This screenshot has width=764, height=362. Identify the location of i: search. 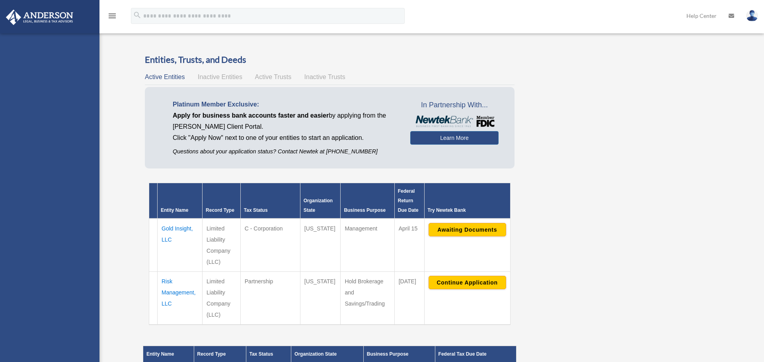
(137, 15).